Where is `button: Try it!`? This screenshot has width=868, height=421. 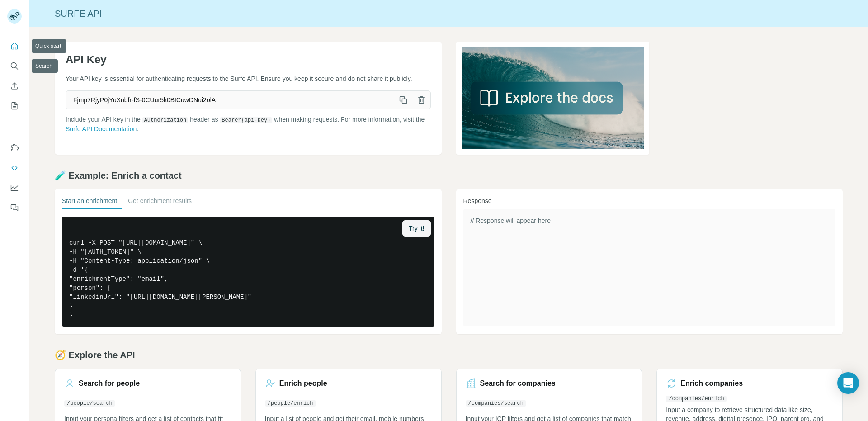
button: Try it! is located at coordinates (417, 229).